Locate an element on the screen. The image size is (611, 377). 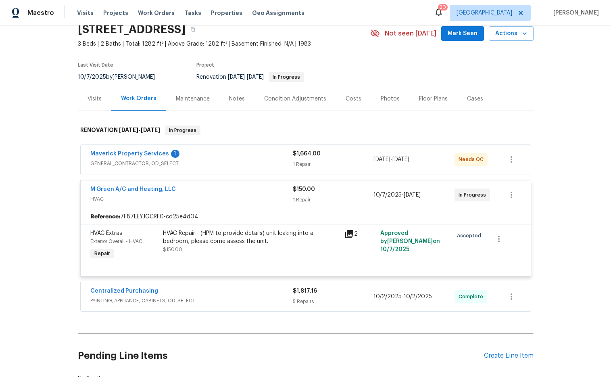
span: Needs QC is located at coordinates (473, 159).